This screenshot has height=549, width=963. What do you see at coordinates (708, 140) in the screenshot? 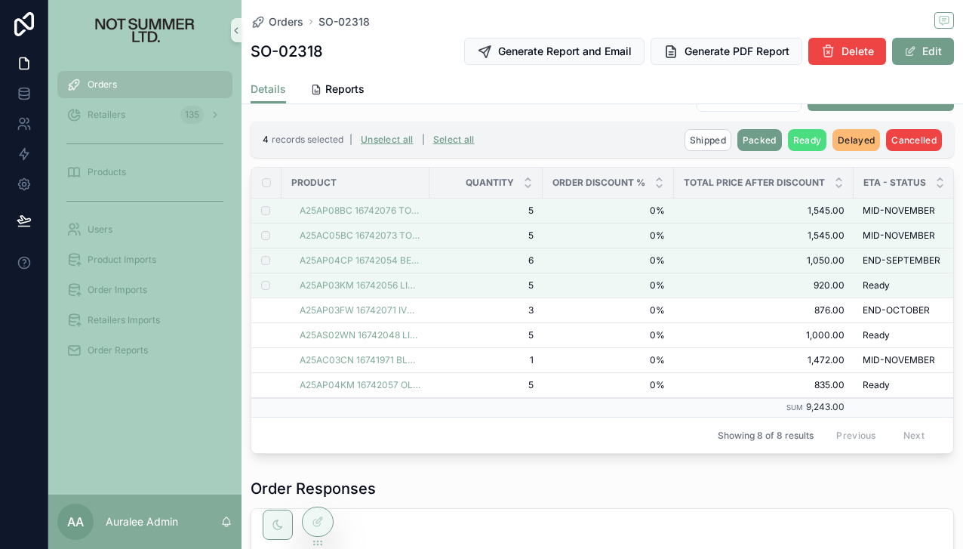
I see `span: Shipped` at bounding box center [708, 140].